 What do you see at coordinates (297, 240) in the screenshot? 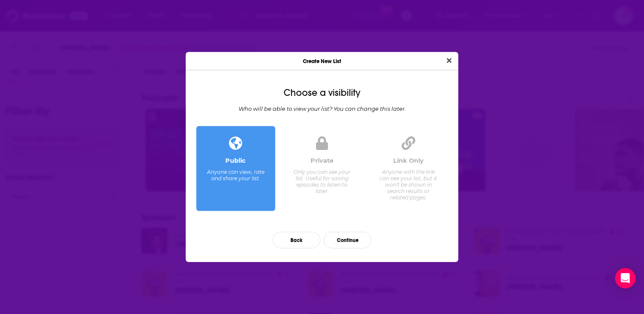
I see `button: Back` at bounding box center [297, 240].